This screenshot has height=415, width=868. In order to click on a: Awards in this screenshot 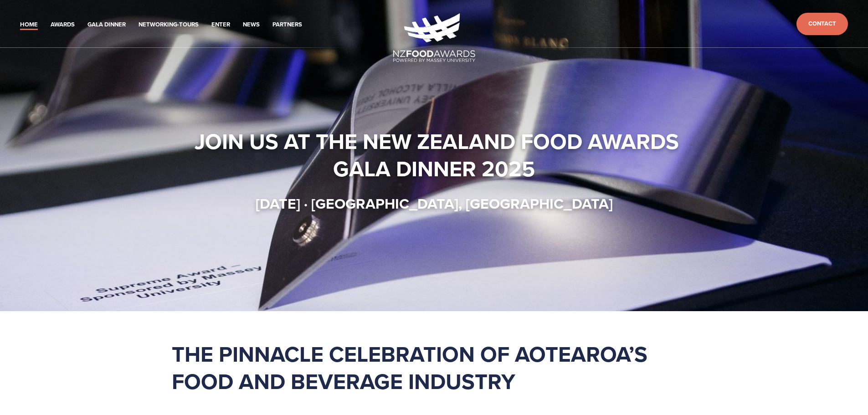, I will do `click(62, 24)`.